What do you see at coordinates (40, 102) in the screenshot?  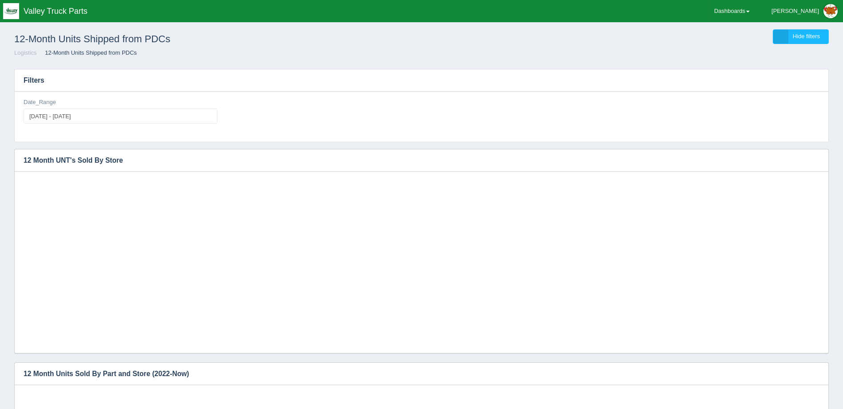 I see `label: Date_Range` at bounding box center [40, 102].